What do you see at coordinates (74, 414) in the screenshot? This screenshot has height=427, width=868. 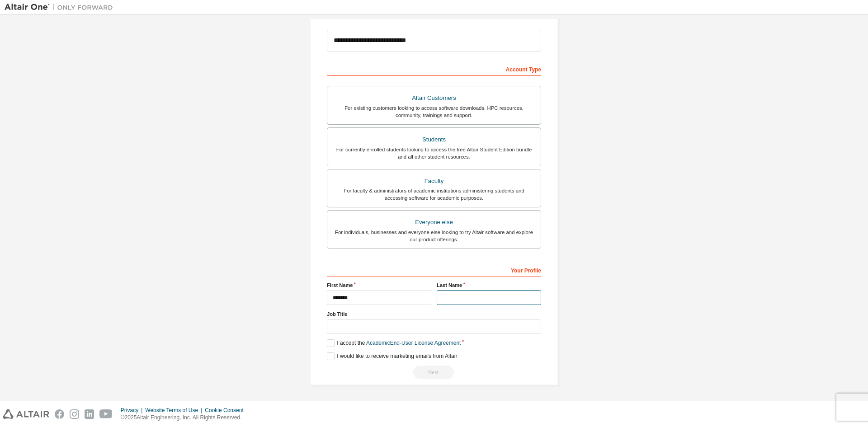 I see `img: instagram.svg` at bounding box center [74, 414].